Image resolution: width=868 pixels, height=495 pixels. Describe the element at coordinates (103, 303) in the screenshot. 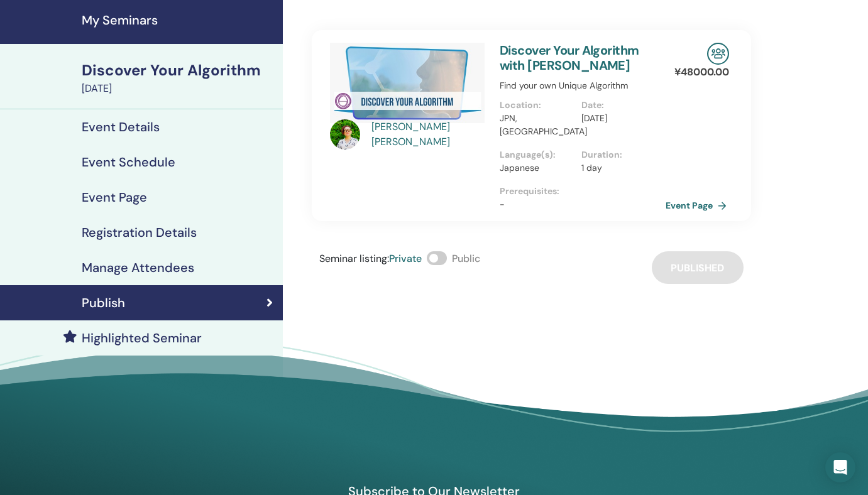

I see `h4: Publish` at that location.